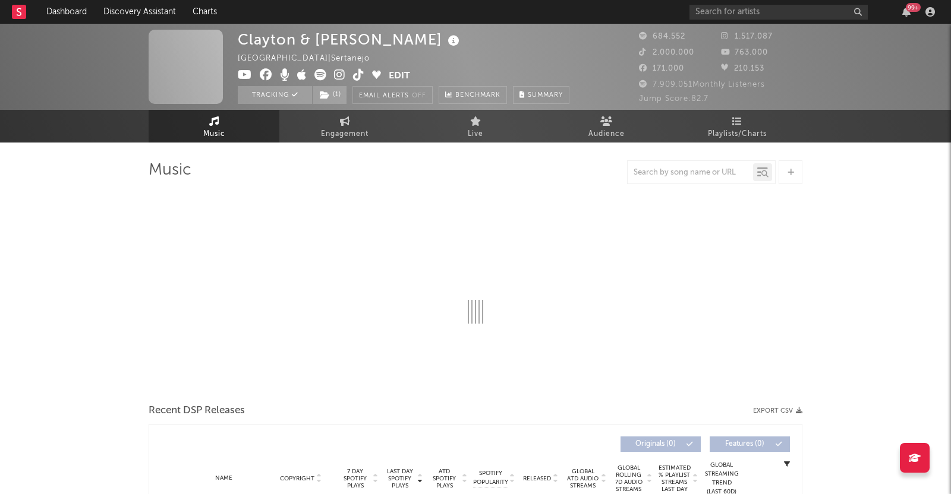  Describe the element at coordinates (749, 445) in the screenshot. I see `button: Features(0)` at that location.